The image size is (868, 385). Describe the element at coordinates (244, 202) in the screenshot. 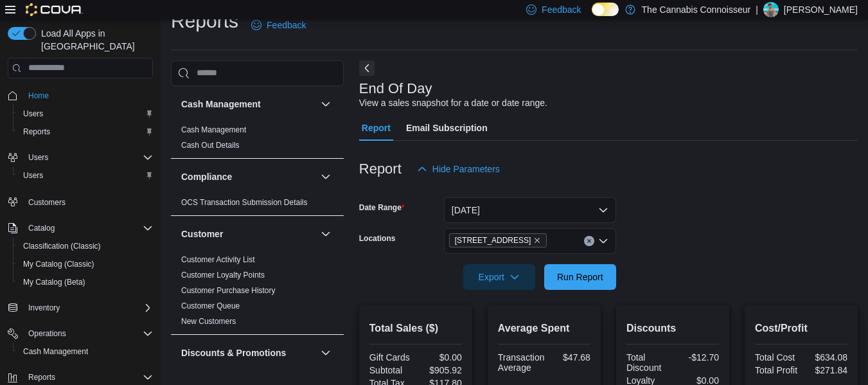

I see `span: OCS Transaction Submission Details` at that location.